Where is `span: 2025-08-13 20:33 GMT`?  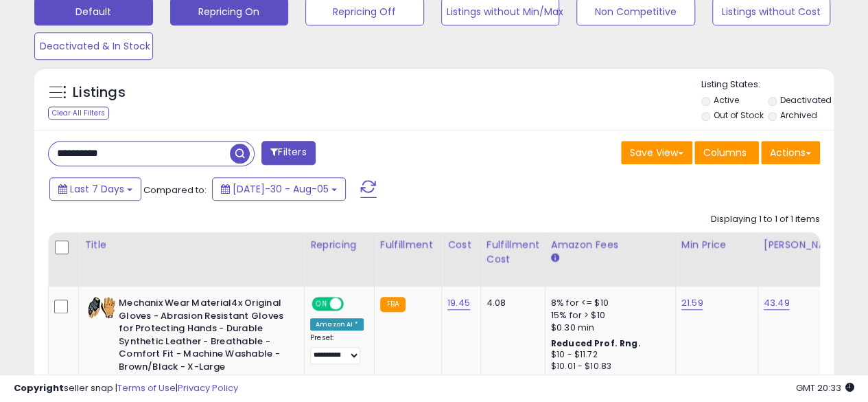
span: 2025-08-13 20:33 GMT is located at coordinates (825, 387).